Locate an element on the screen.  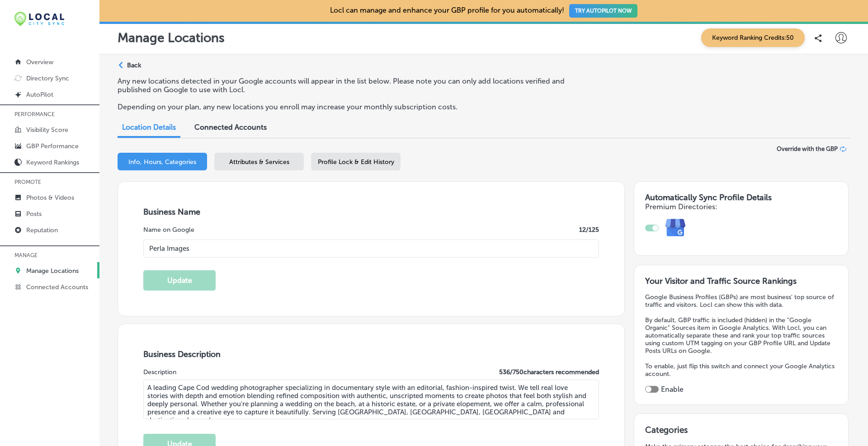
h3: Business Description is located at coordinates (371, 354).